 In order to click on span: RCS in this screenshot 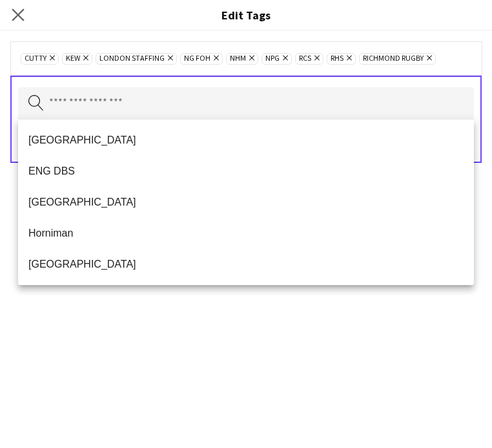, I will do `click(305, 59)`.